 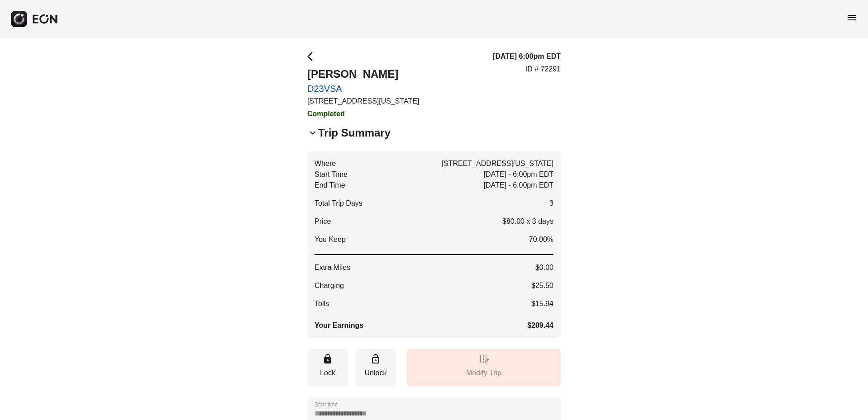 I want to click on span: $209.44, so click(x=540, y=326).